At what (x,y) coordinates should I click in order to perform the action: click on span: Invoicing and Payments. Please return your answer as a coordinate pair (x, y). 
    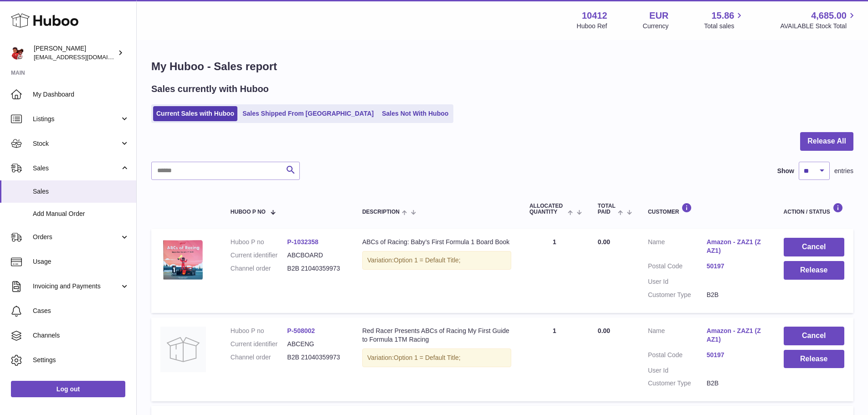
    Looking at the image, I should click on (76, 286).